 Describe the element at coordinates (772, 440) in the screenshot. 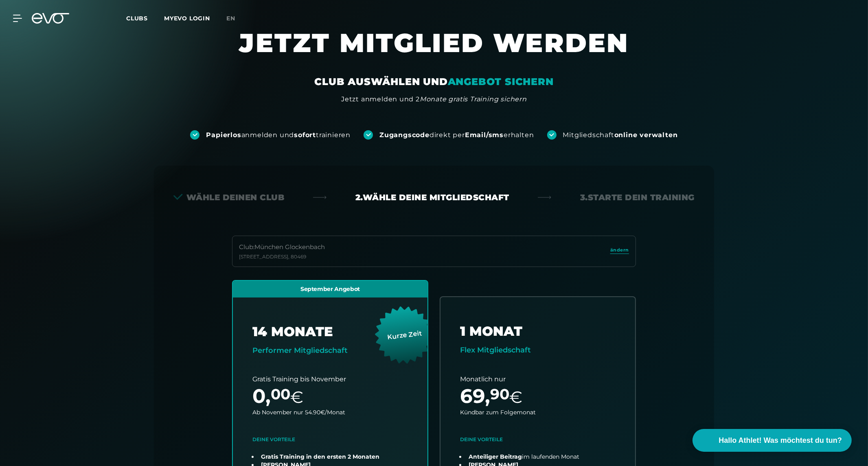

I see `button: Hallo Athlet! Was möchtest du tun?` at that location.